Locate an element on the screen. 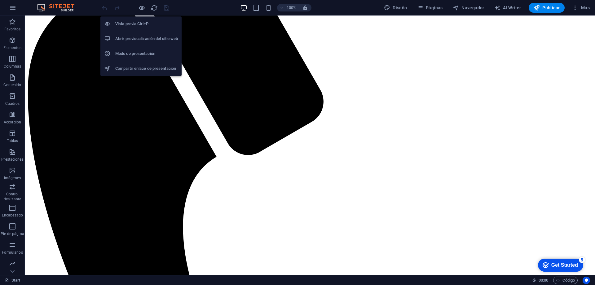 Image resolution: width=595 pixels, height=285 pixels. p: Formularios is located at coordinates (12, 252).